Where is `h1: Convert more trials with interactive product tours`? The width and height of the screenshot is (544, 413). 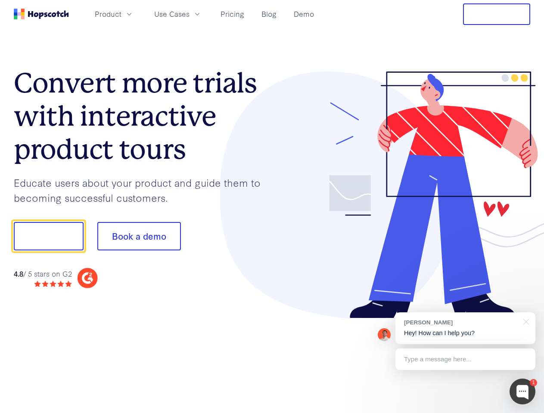
h1: Convert more trials with interactive product tours is located at coordinates (143, 116).